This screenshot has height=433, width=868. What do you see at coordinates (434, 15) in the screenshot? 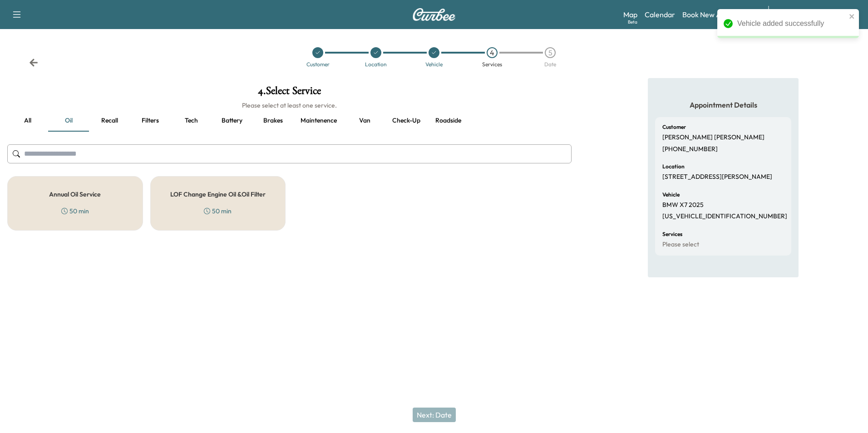
I see `img: Curbee Logo` at bounding box center [434, 15].